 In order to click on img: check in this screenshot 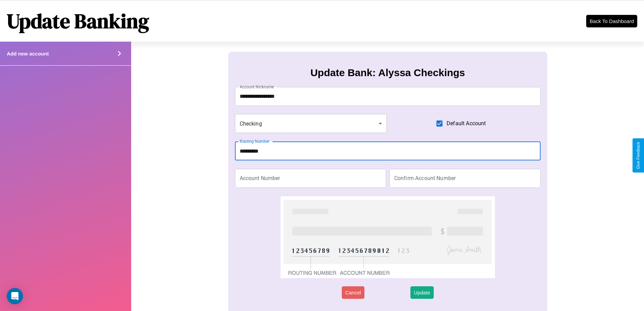, I will do `click(387, 237)`.